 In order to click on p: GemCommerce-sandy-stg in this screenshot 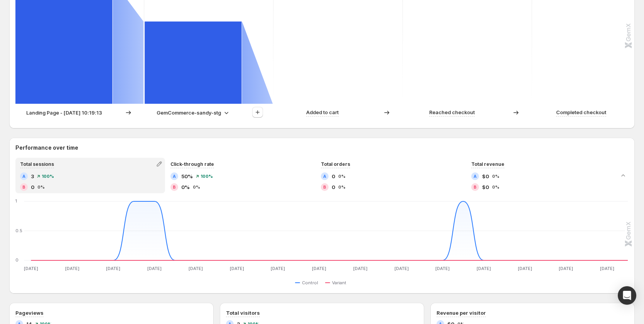, I will do `click(189, 113)`.